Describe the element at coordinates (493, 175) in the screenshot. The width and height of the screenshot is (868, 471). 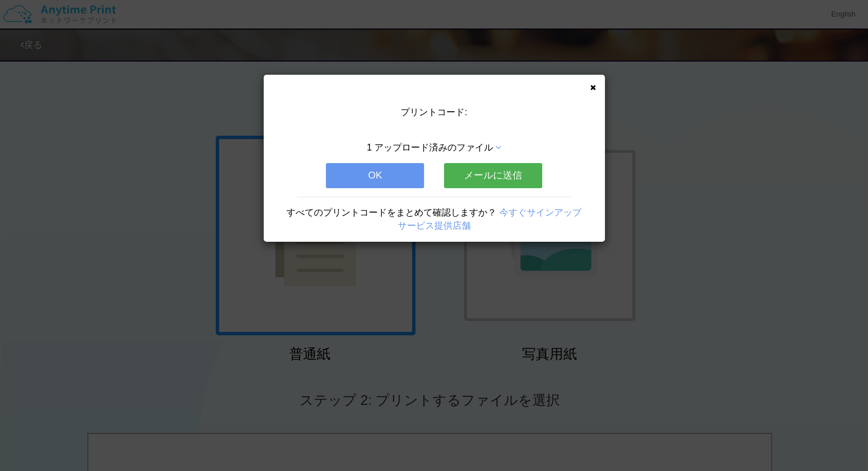
I see `button: メールに送信` at that location.